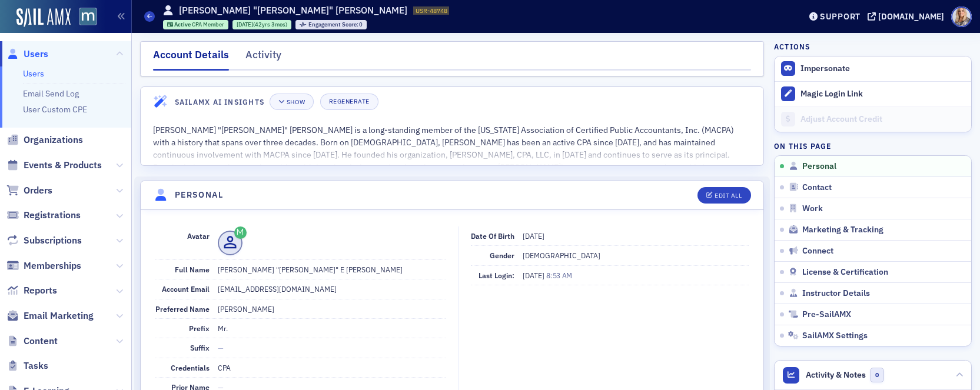 The image size is (980, 390). What do you see at coordinates (40, 291) in the screenshot?
I see `span: Reports` at bounding box center [40, 291].